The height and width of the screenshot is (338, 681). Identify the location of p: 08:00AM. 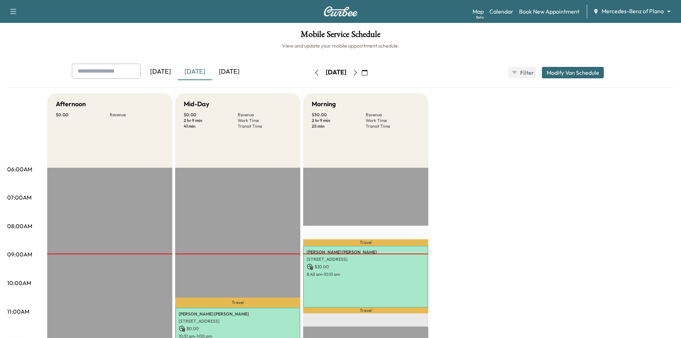
(20, 226).